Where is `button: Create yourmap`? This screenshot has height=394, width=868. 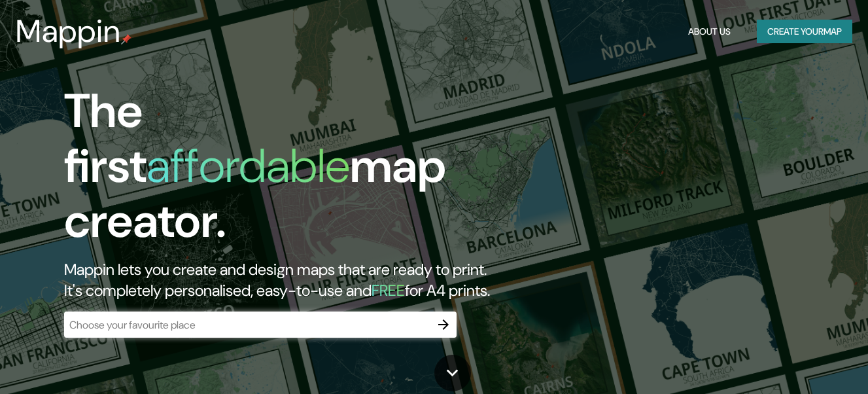 button: Create yourmap is located at coordinates (805, 31).